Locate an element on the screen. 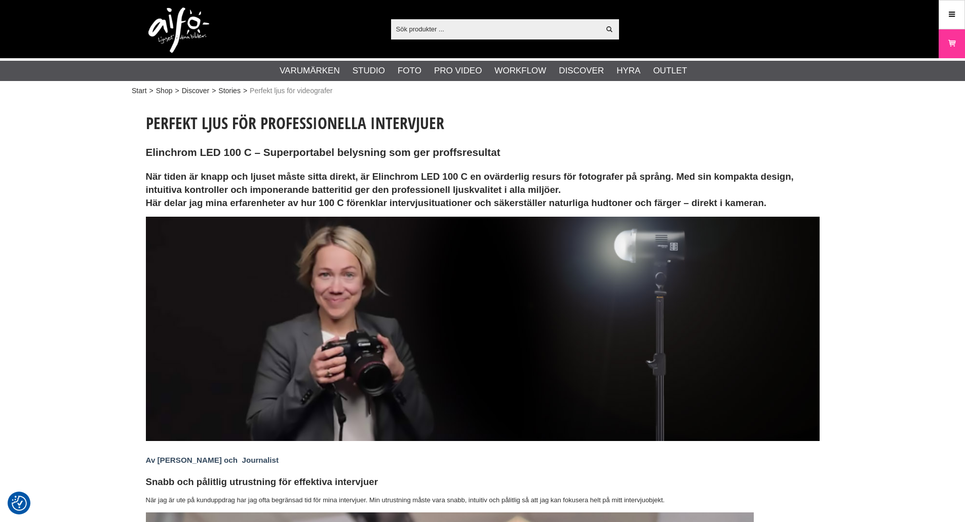 This screenshot has width=965, height=522. a: Start is located at coordinates (139, 91).